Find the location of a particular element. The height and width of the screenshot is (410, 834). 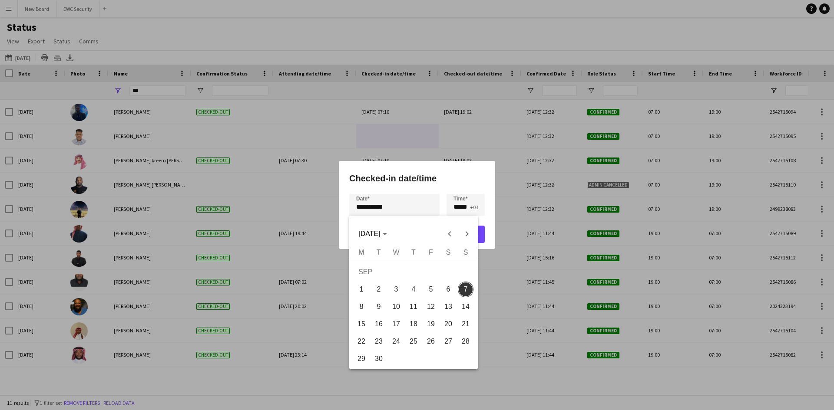

span: 26 is located at coordinates (431, 342).